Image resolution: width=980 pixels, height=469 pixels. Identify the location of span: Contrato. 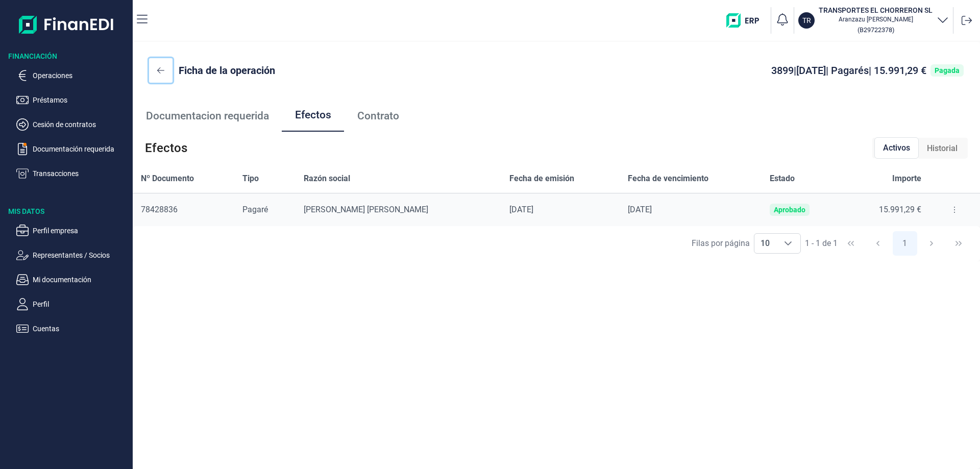
(378, 116).